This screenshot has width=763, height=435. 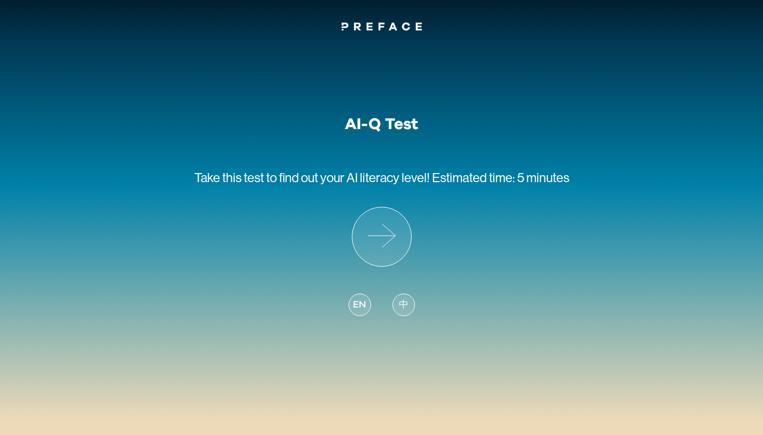 I want to click on span: find out your AI literacy level!, so click(x=355, y=177).